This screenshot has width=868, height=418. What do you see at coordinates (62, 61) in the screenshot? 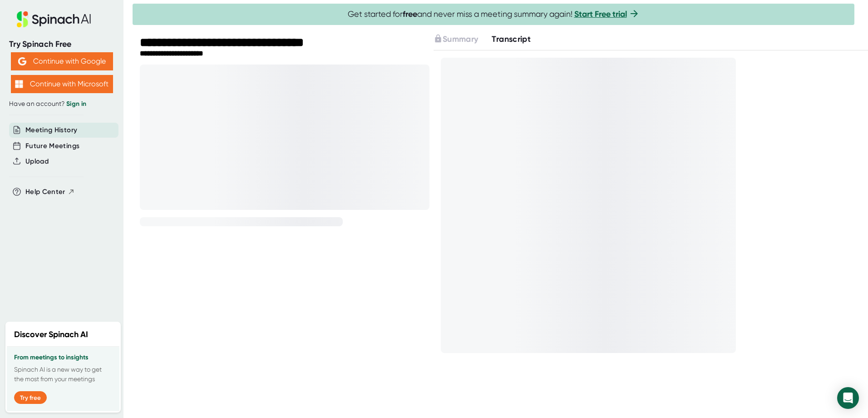
I see `button: Continue with Google` at bounding box center [62, 61].